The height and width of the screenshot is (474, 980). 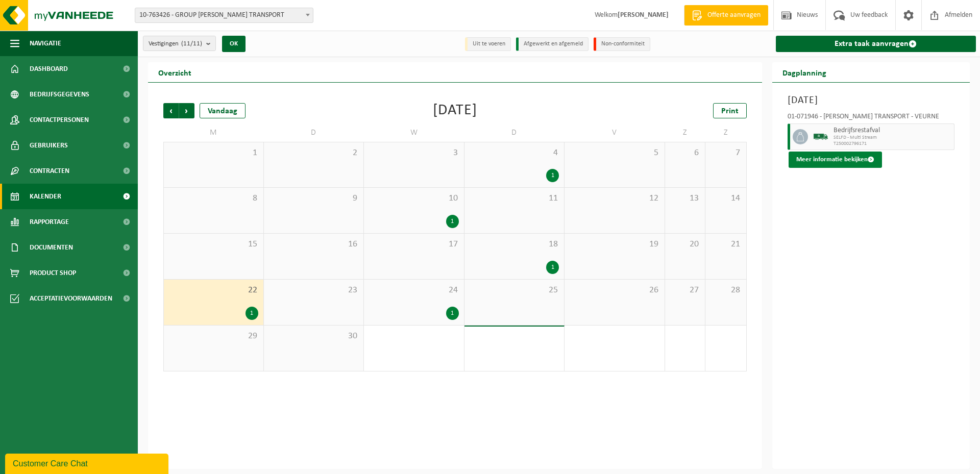 What do you see at coordinates (622, 44) in the screenshot?
I see `li: Non-conformiteit` at bounding box center [622, 44].